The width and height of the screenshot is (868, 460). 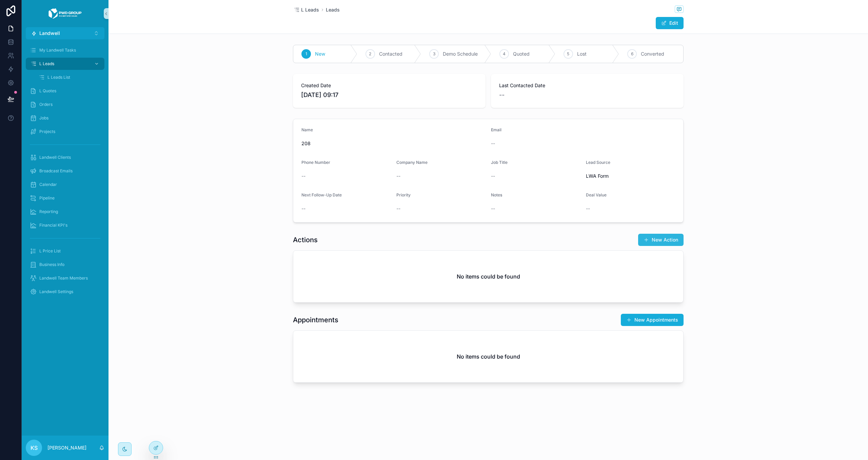 I want to click on a: Landwell Clients, so click(x=65, y=158).